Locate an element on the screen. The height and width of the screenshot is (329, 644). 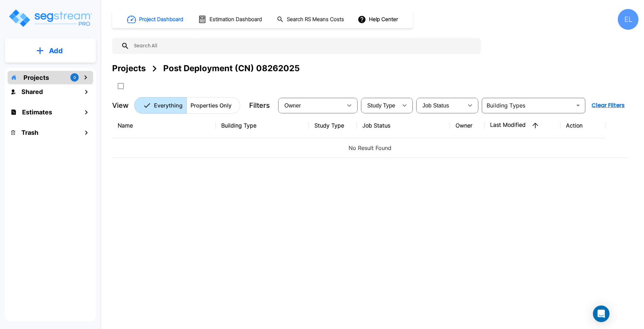
p: Everything is located at coordinates (168, 106).